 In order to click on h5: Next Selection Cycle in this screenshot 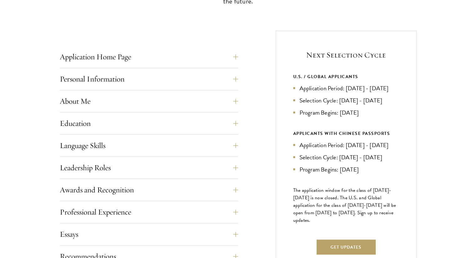, I will do `click(346, 55)`.